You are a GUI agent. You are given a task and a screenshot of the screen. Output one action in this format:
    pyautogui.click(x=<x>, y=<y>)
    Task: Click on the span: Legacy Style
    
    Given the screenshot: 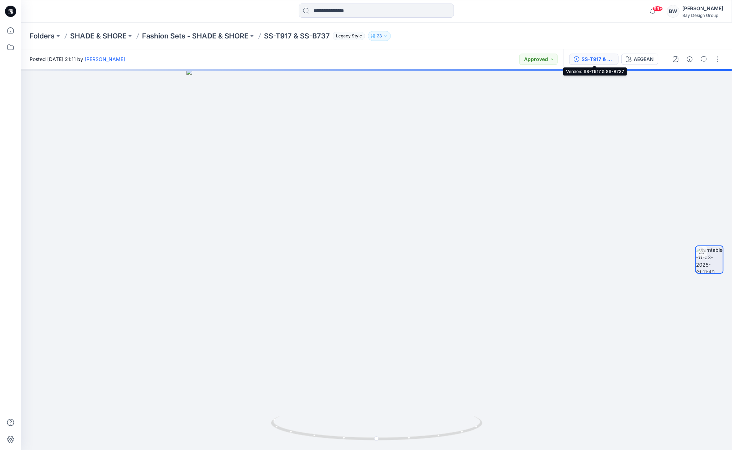 What is the action you would take?
    pyautogui.click(x=349, y=36)
    